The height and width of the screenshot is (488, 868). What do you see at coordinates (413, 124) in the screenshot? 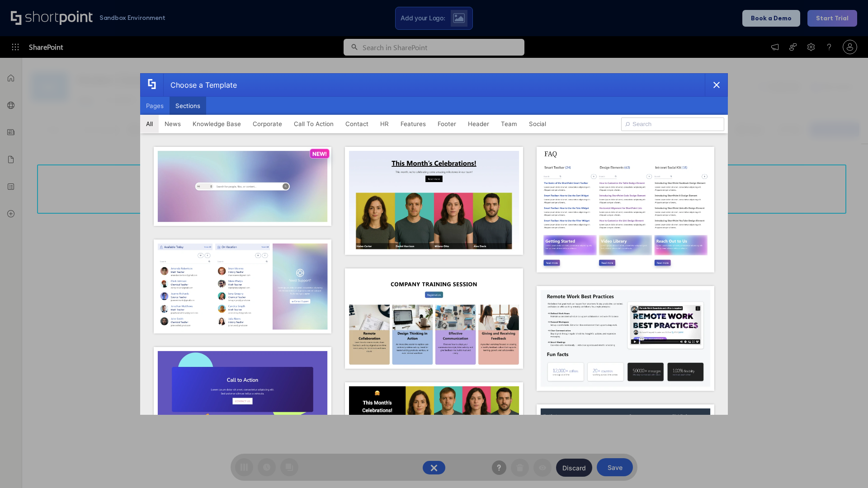
I see `button: Features` at bounding box center [413, 124].